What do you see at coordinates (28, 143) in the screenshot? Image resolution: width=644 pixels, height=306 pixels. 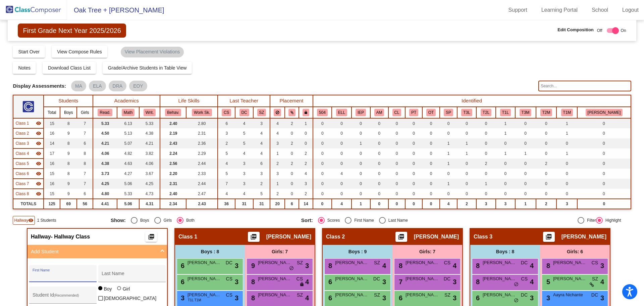 I see `td: Sarah Pramberger - No Class Name` at bounding box center [28, 143].